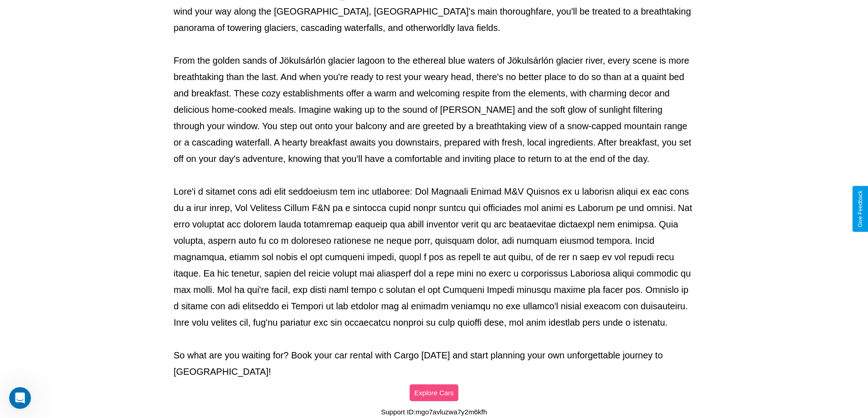 The height and width of the screenshot is (418, 868). I want to click on p: Support ID: mgo7avluzwa7y2m6kfh, so click(434, 412).